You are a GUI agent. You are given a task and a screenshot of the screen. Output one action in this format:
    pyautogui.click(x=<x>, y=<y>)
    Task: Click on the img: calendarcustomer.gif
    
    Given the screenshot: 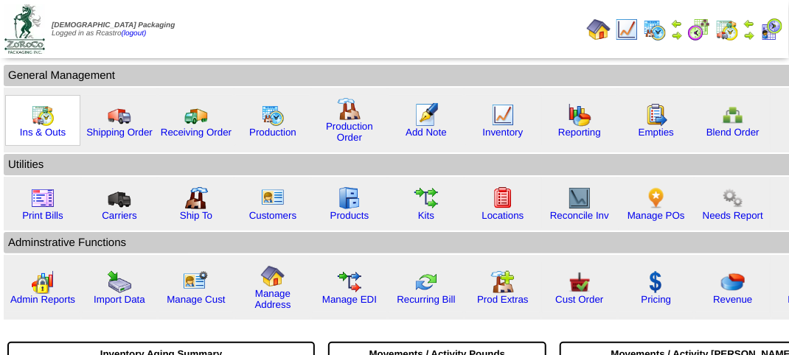 What is the action you would take?
    pyautogui.click(x=771, y=29)
    